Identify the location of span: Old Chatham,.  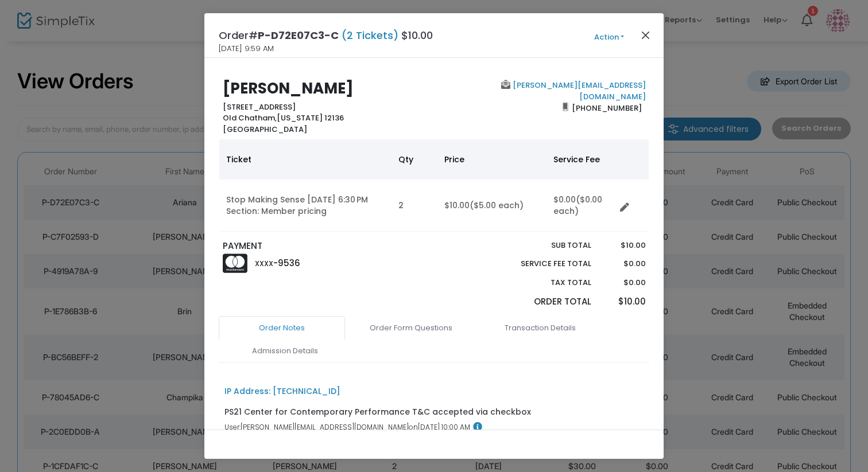
(250, 118).